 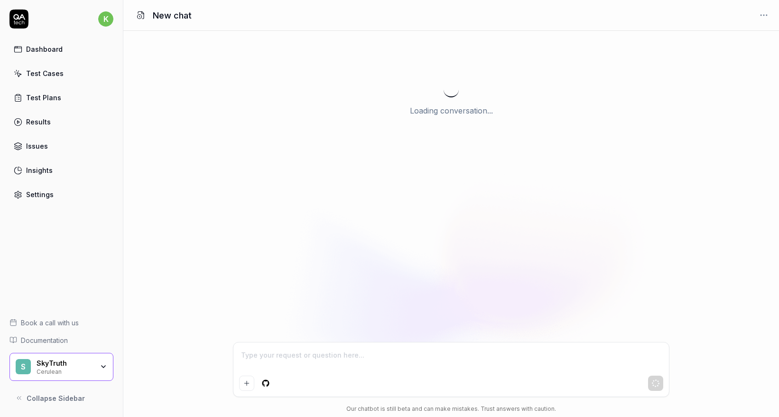 I want to click on span: Documentation, so click(x=44, y=340).